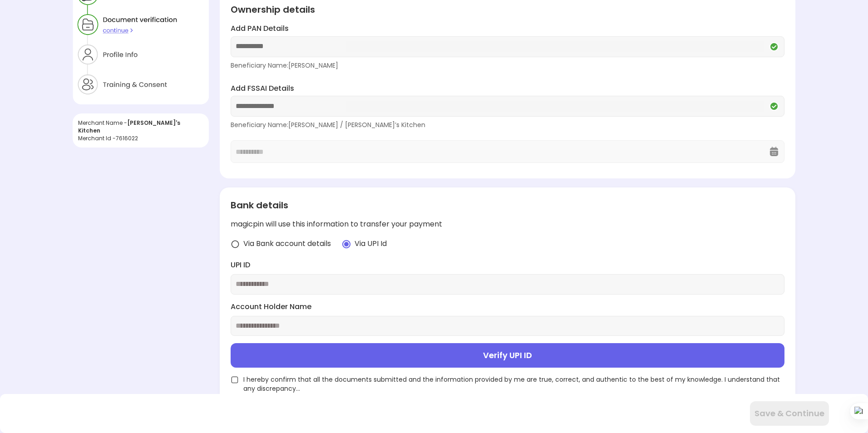  I want to click on span: Via UPI Id, so click(370, 244).